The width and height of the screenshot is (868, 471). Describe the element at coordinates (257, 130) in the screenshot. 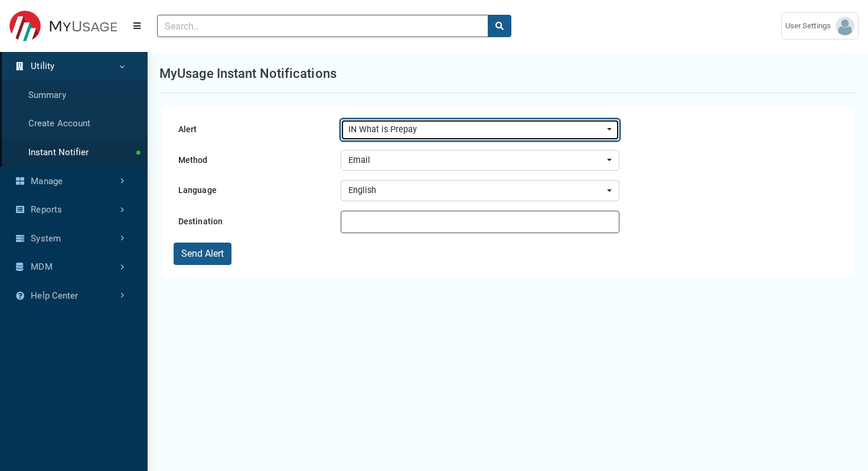

I see `label: Alert` at that location.